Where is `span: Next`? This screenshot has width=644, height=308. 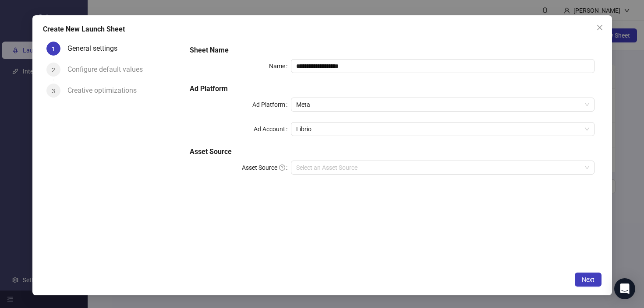
span: Next is located at coordinates (588, 280).